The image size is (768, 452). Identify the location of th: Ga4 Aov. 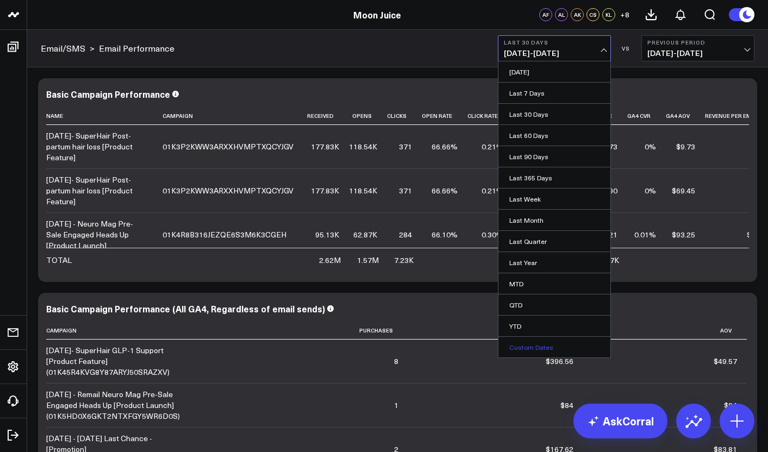
(686, 116).